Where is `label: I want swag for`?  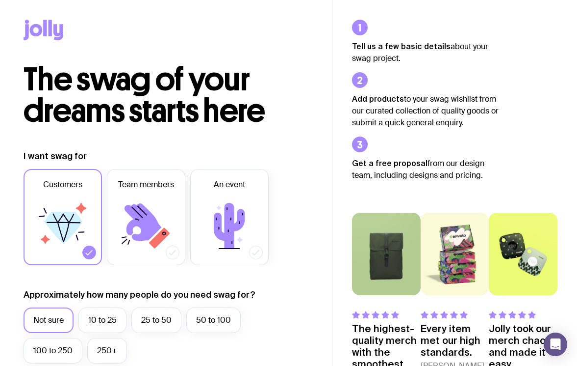 label: I want swag for is located at coordinates (55, 156).